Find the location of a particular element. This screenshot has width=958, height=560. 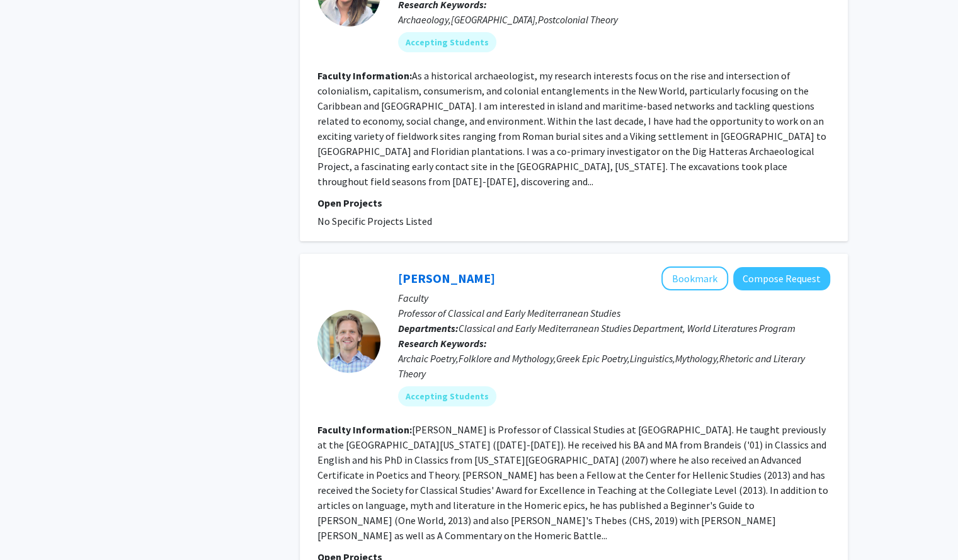

span: Classical and Early Mediterranean Studies Department, World Literatures Program is located at coordinates (627, 328).